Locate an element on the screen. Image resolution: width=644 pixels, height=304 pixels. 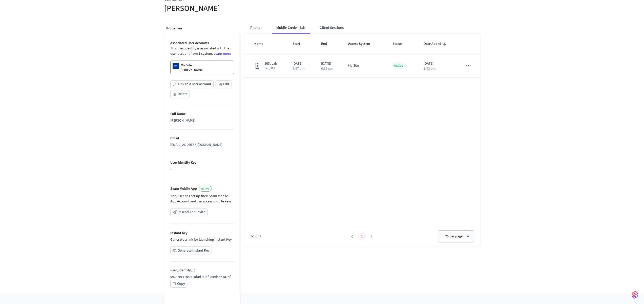
button: Generate Instant Key is located at coordinates (191, 250).